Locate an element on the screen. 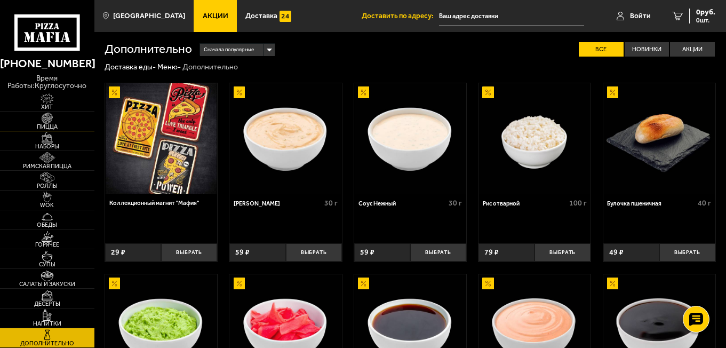  img: Соус Деликатес is located at coordinates (286, 139).